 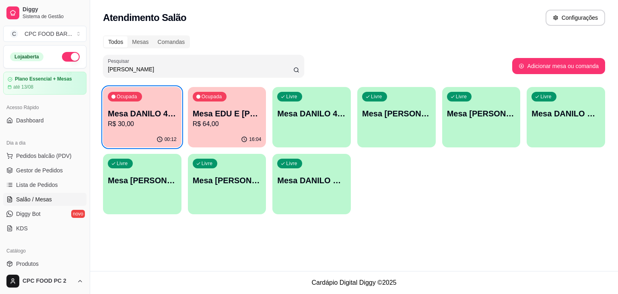 What do you see at coordinates (171, 139) in the screenshot?
I see `p: 00:12` at bounding box center [171, 139].